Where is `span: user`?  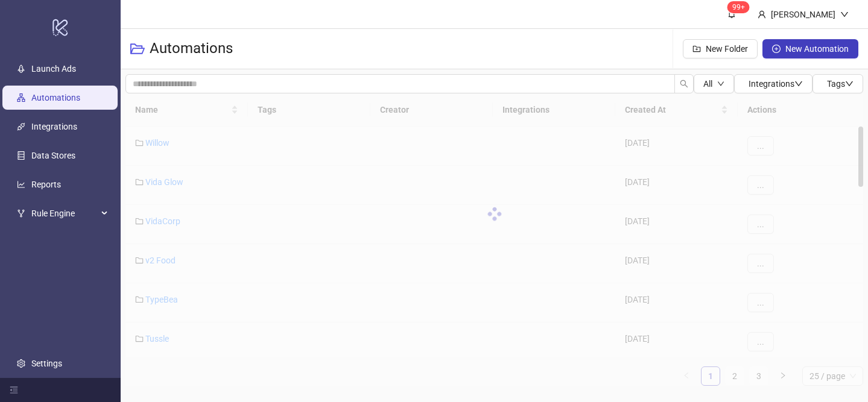 span: user is located at coordinates (762, 14).